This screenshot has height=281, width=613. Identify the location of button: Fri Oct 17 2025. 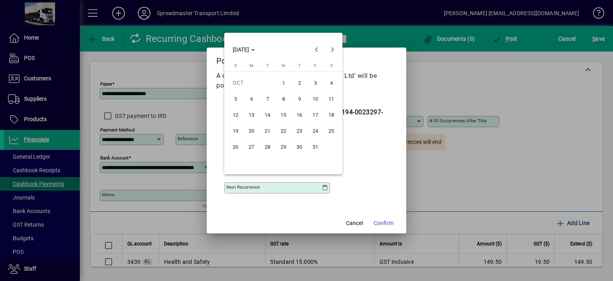
(315, 115).